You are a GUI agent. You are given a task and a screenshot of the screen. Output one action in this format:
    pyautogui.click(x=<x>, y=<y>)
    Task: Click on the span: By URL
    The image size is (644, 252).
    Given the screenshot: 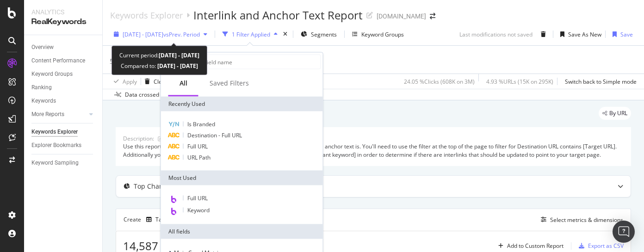 What is the action you would take?
    pyautogui.click(x=618, y=113)
    